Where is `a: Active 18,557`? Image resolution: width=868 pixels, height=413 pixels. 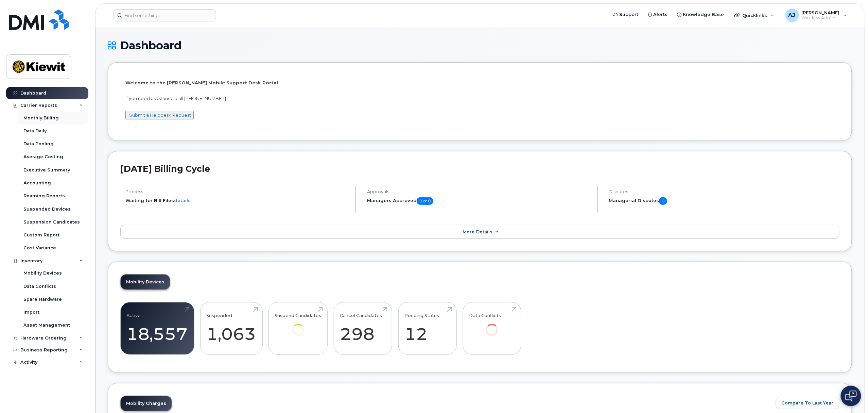 a: Active 18,557 is located at coordinates (157, 328).